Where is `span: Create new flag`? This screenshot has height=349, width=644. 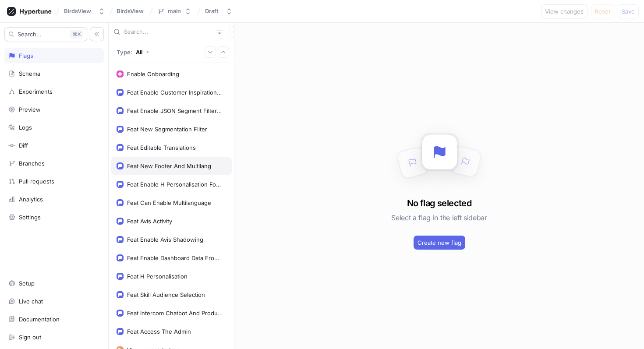 span: Create new flag is located at coordinates (440, 243).